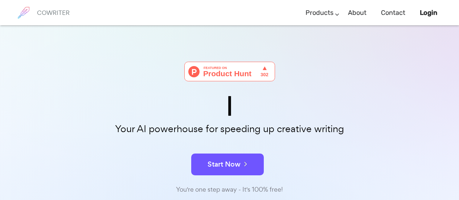 The image size is (459, 200). I want to click on a: Contact, so click(393, 13).